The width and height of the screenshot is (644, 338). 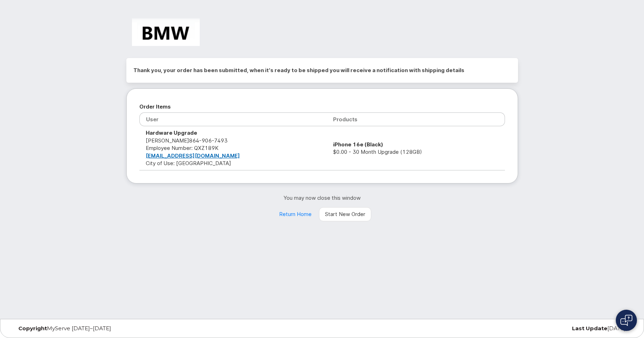 I want to click on strong: Copyright, so click(x=32, y=328).